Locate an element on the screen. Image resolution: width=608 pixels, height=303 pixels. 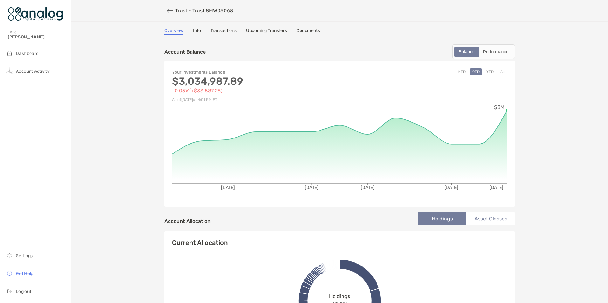
img: activity icon is located at coordinates (10, 71).